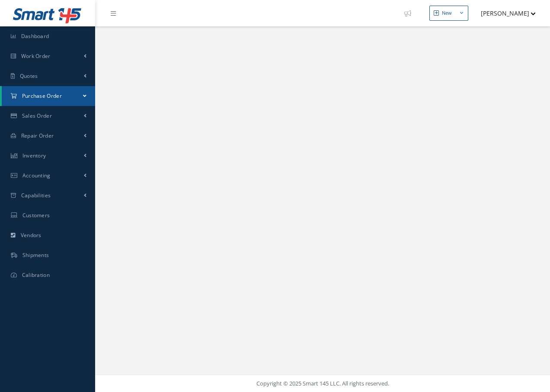 This screenshot has height=392, width=550. I want to click on span: Dashboard, so click(35, 36).